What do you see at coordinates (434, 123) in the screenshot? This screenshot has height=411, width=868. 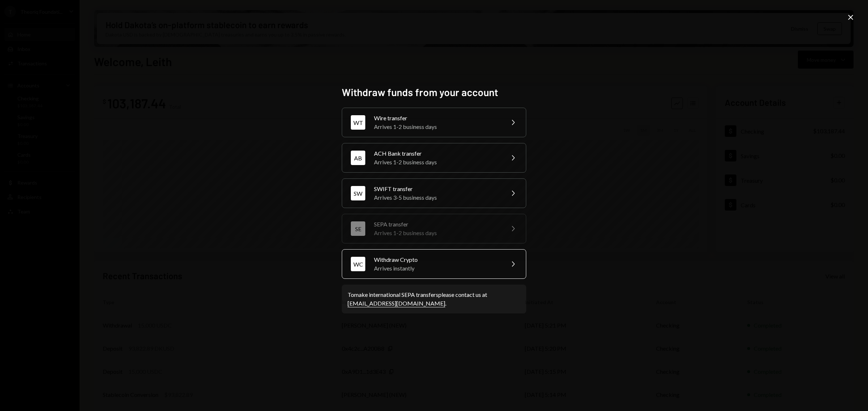 I see `button: WTWire transferArrives 1-2 business days` at bounding box center [434, 123].